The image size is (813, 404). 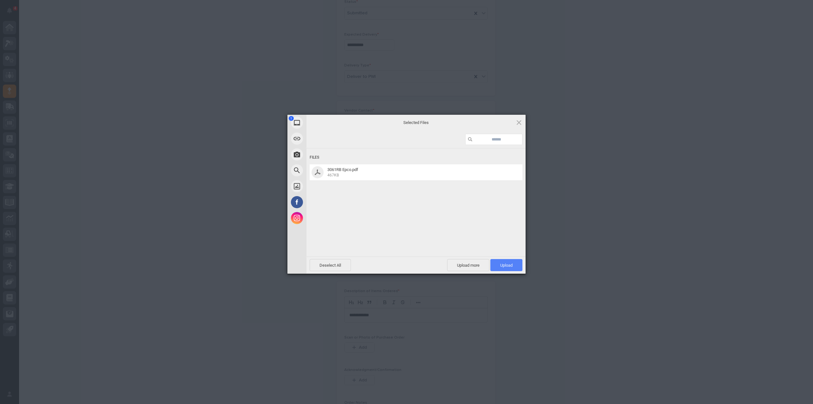 What do you see at coordinates (468, 265) in the screenshot?
I see `span: Upload more` at bounding box center [468, 265].